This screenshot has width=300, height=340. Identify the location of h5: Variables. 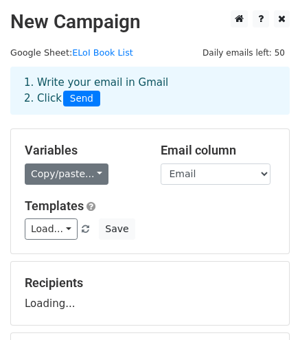
(82, 150).